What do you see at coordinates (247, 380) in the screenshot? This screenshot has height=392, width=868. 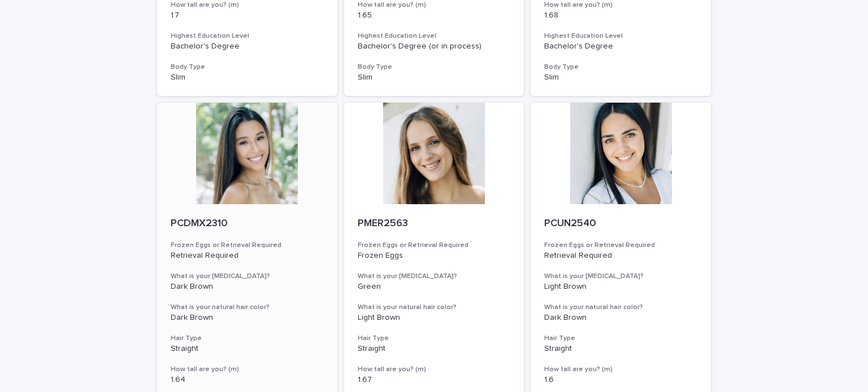 I see `p: 1.64` at bounding box center [247, 380].